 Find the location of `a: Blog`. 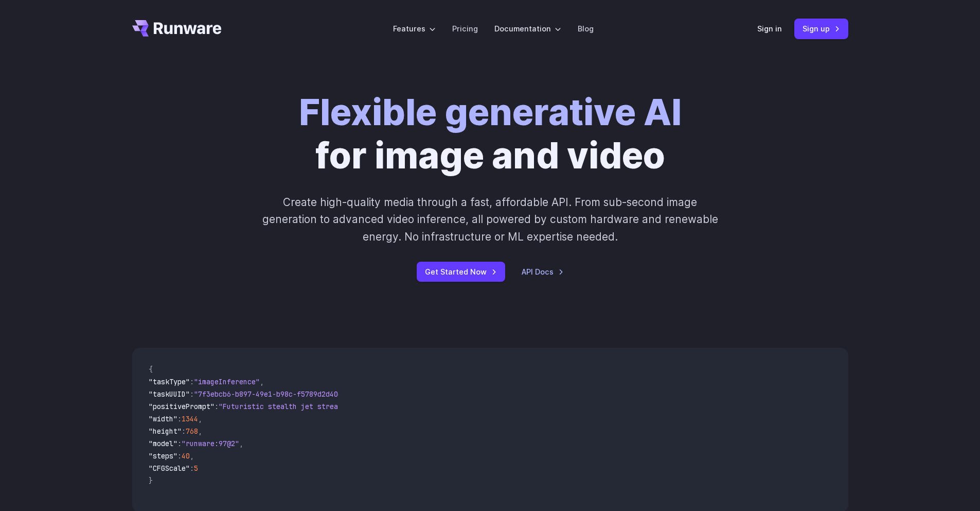

a: Blog is located at coordinates (585, 29).